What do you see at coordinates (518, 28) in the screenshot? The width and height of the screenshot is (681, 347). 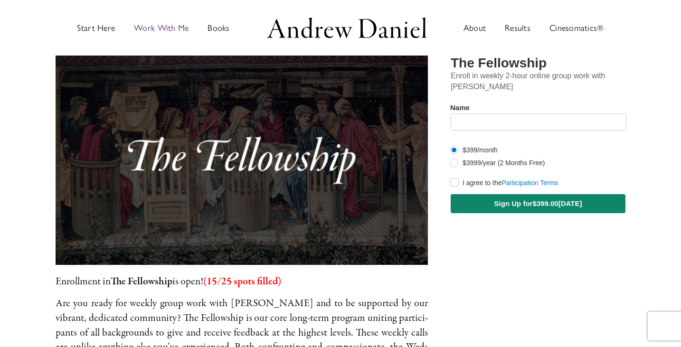 I see `a: Results` at bounding box center [518, 28].